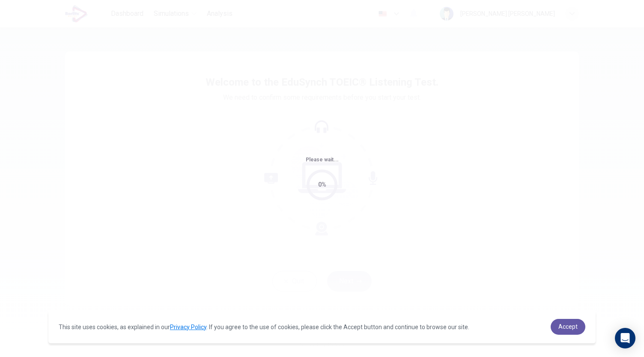  I want to click on span: This site uses cookies, as explained in our . If you agree to the use of cookies, please click th..., so click(264, 327).